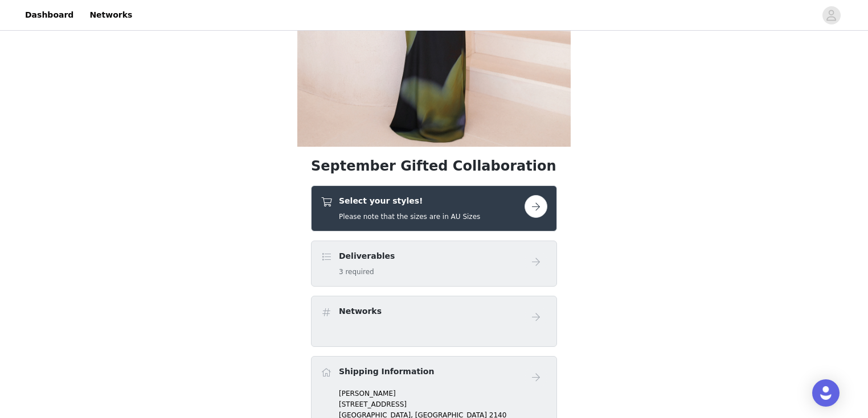 This screenshot has width=868, height=418. Describe the element at coordinates (367, 272) in the screenshot. I see `h5: 3 required` at that location.